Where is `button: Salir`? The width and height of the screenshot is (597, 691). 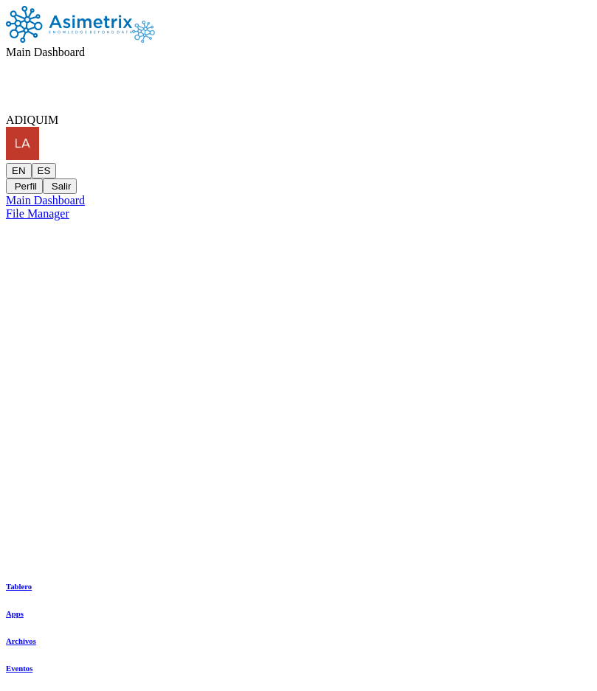
button: Salir is located at coordinates (60, 186).